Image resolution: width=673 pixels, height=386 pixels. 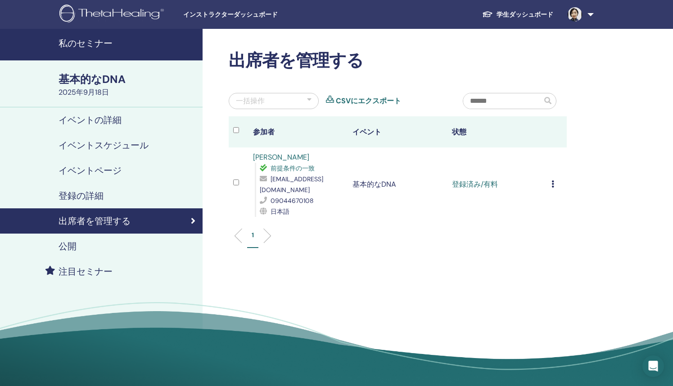 I want to click on font: イベントの詳細, so click(x=90, y=120).